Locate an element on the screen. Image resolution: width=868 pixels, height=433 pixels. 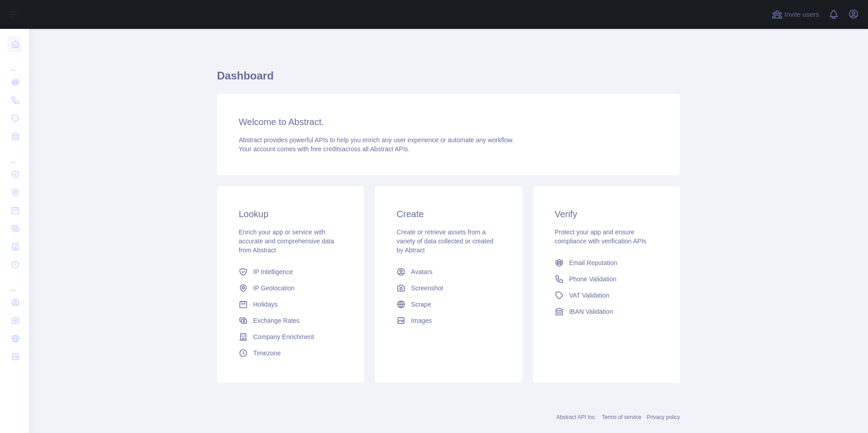
span: Screenshot is located at coordinates (426, 288).